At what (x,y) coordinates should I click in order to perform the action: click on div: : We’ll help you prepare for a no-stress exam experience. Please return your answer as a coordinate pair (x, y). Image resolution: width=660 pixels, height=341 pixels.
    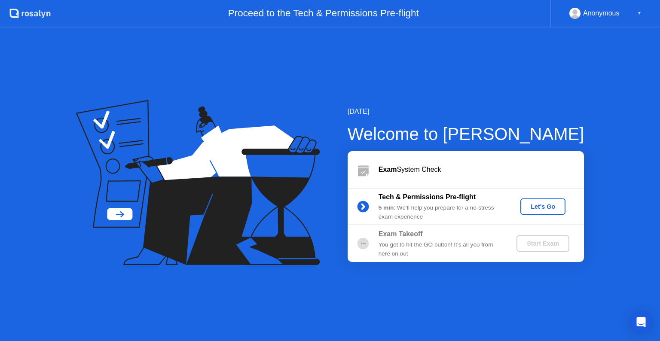
    Looking at the image, I should click on (440, 212).